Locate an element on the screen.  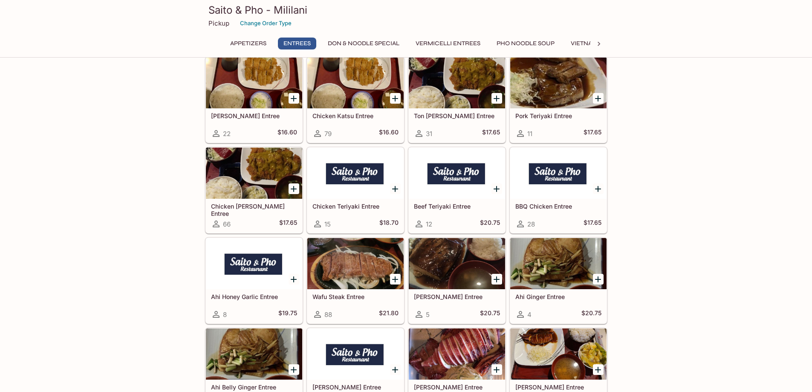
div: BBQ Chicken Entree is located at coordinates (558, 173).